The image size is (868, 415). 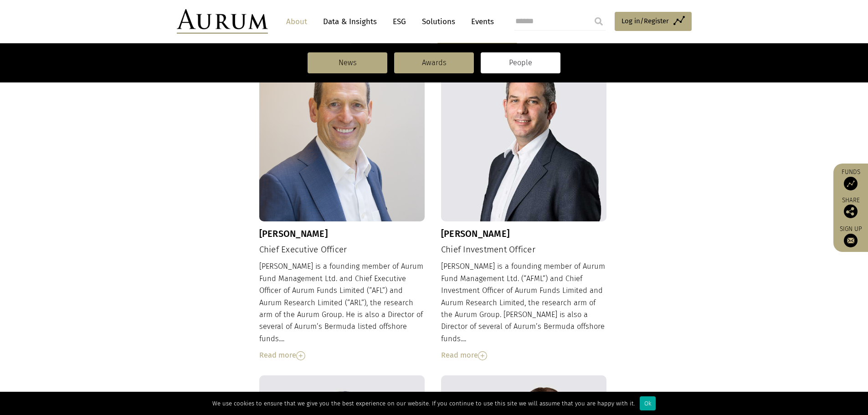 I want to click on img: Aurum, so click(x=222, y=22).